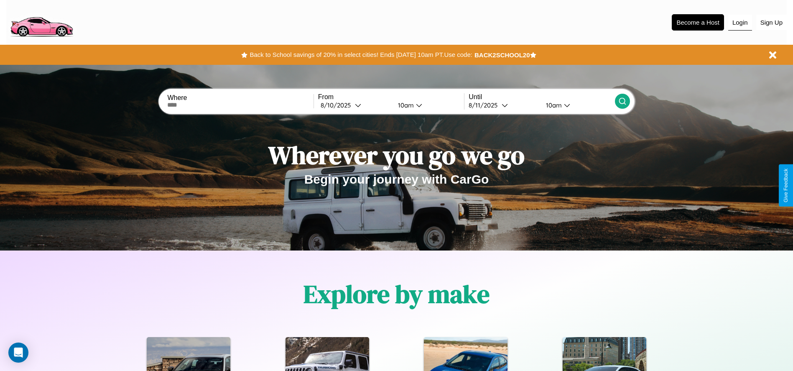 The width and height of the screenshot is (793, 371). What do you see at coordinates (240, 98) in the screenshot?
I see `label: Where` at bounding box center [240, 98].